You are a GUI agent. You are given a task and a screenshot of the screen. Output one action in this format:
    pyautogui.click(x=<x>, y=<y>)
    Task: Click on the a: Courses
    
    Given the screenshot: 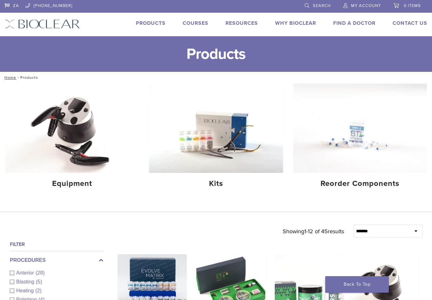 What is the action you would take?
    pyautogui.click(x=195, y=23)
    